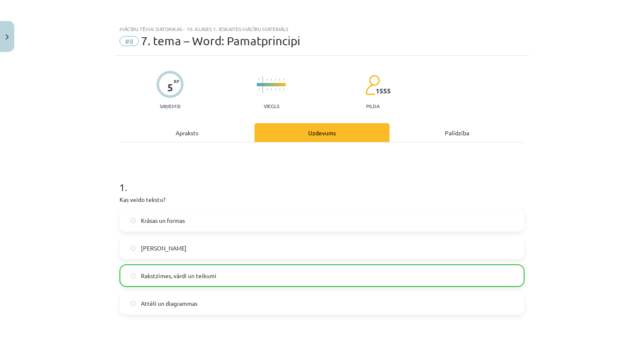  What do you see at coordinates (322, 132) in the screenshot?
I see `div: Uzdevums` at bounding box center [322, 132].